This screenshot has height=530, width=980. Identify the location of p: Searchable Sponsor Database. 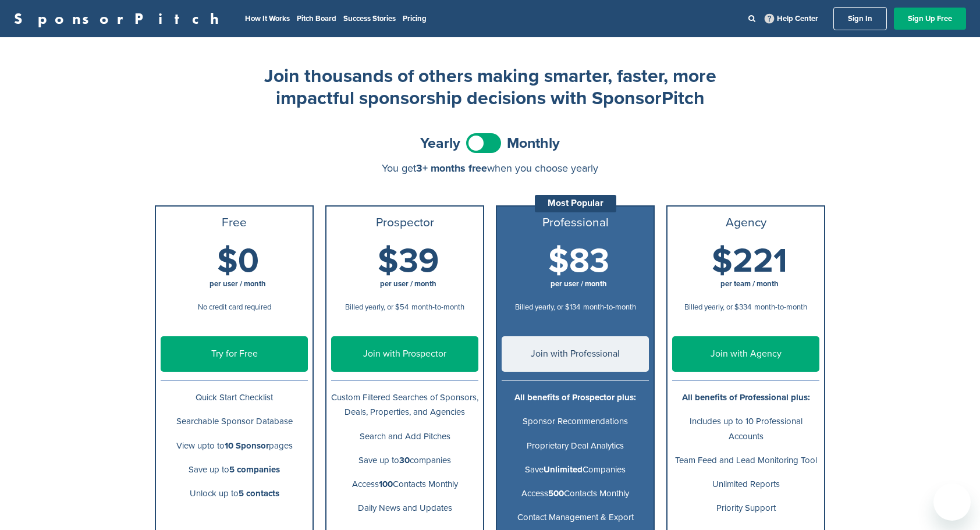
(234, 422).